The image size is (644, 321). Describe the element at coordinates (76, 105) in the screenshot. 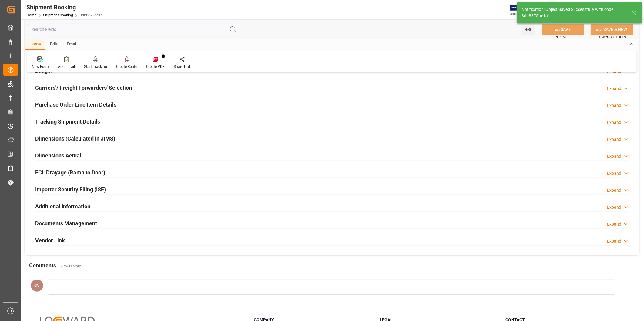

I see `h2: Purchase Order Line Item Details` at that location.